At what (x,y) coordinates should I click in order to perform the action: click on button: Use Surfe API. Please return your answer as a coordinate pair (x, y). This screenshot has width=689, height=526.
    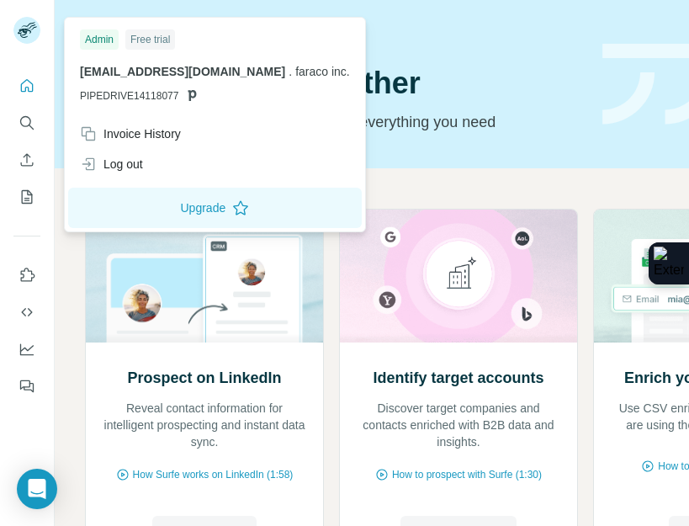
    Looking at the image, I should click on (27, 312).